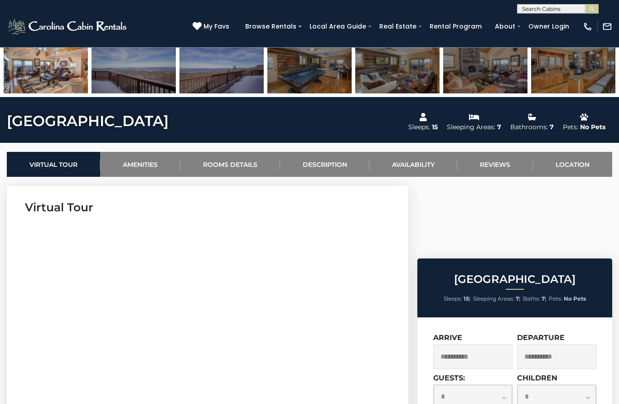  Describe the element at coordinates (46, 65) in the screenshot. I see `img: 163268257` at that location.